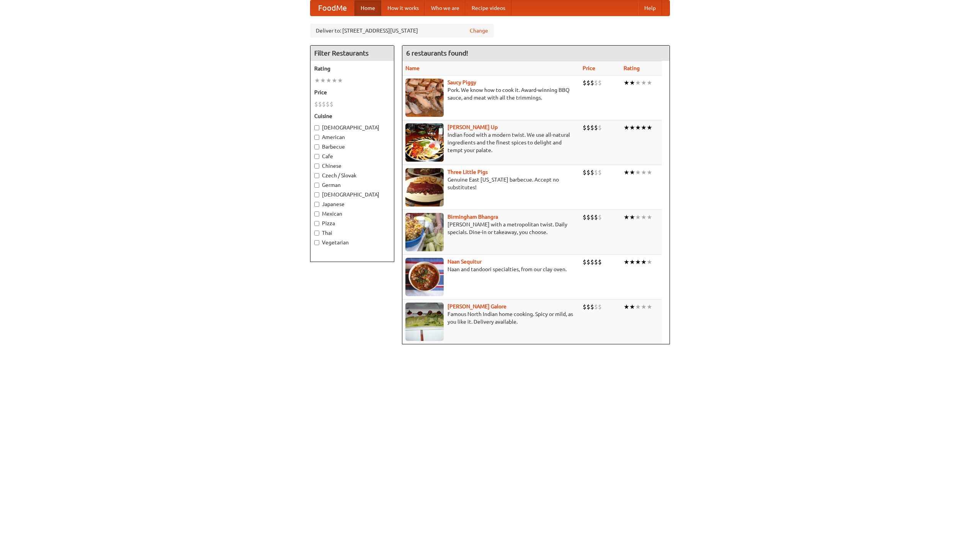 The image size is (980, 542). Describe the element at coordinates (462, 82) in the screenshot. I see `b: Saucy Piggy` at that location.